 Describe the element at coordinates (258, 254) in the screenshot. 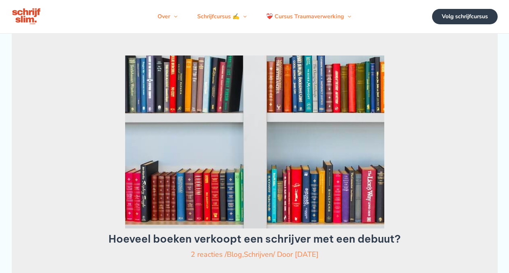

I see `a: Schrijven` at that location.